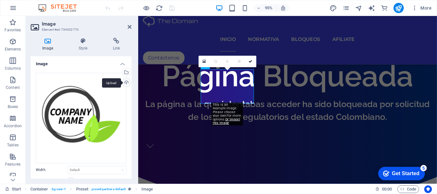  Describe the element at coordinates (28, 10) in the screenshot. I see `div: Get Started 5 items remaining, 0% complete` at that location.